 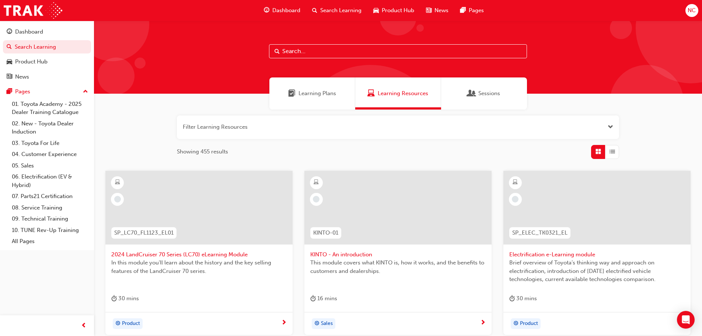 What do you see at coordinates (47, 91) in the screenshot?
I see `button: Pages` at bounding box center [47, 91].